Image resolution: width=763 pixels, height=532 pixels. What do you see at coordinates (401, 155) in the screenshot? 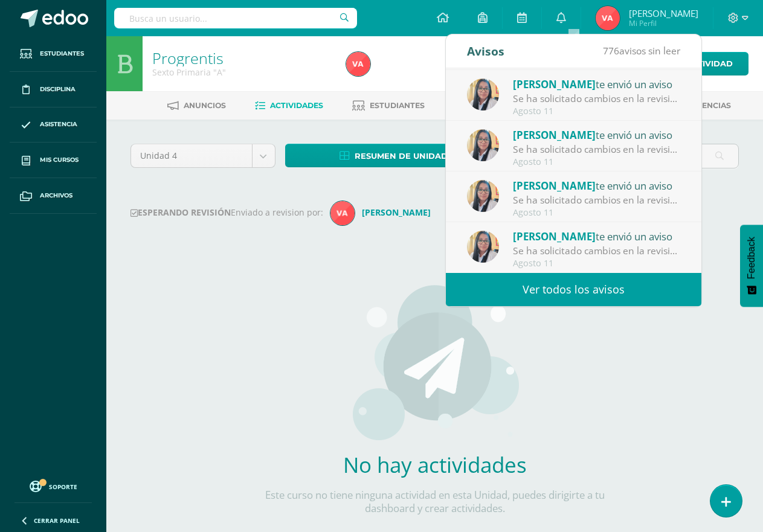
I see `span: Resumen de unidad` at bounding box center [401, 155].